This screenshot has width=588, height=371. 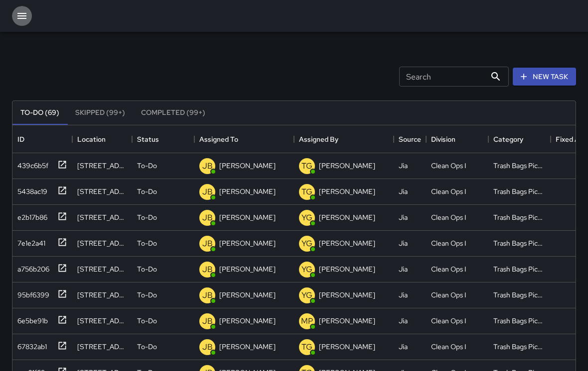 I want to click on button: Completed (99+), so click(x=173, y=113).